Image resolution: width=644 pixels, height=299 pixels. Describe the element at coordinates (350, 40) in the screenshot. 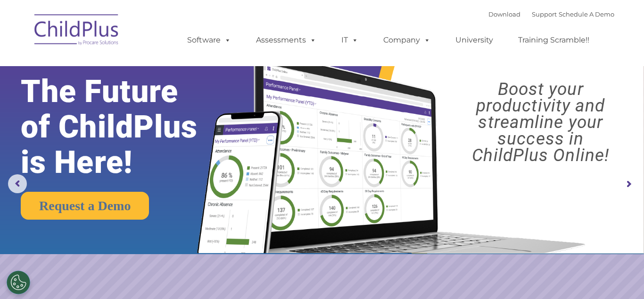

I see `a: IT` at that location.